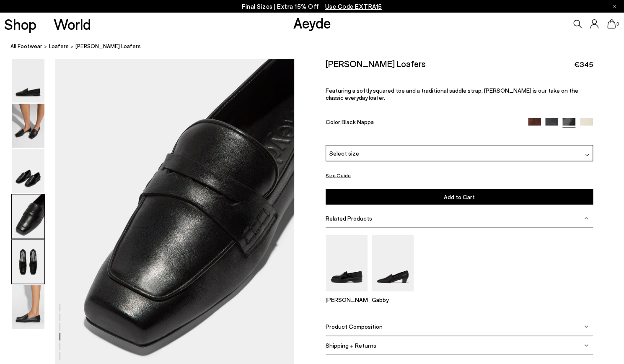 This screenshot has width=624, height=364. I want to click on span: Related Products, so click(348, 218).